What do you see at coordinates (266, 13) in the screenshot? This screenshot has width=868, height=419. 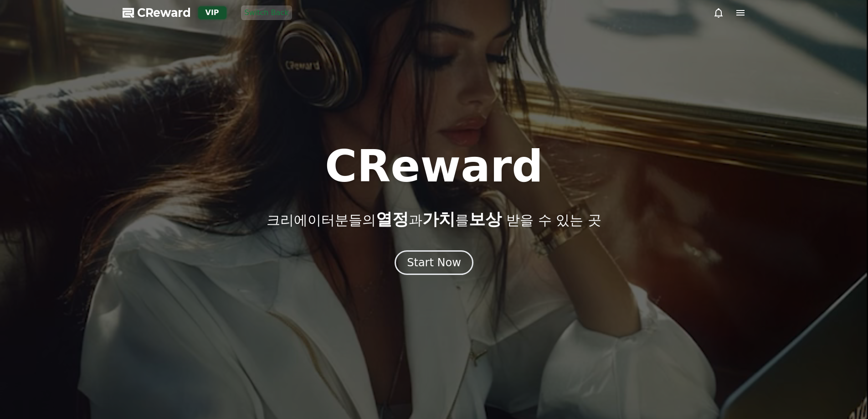 I see `button: Switch Back` at bounding box center [266, 13].